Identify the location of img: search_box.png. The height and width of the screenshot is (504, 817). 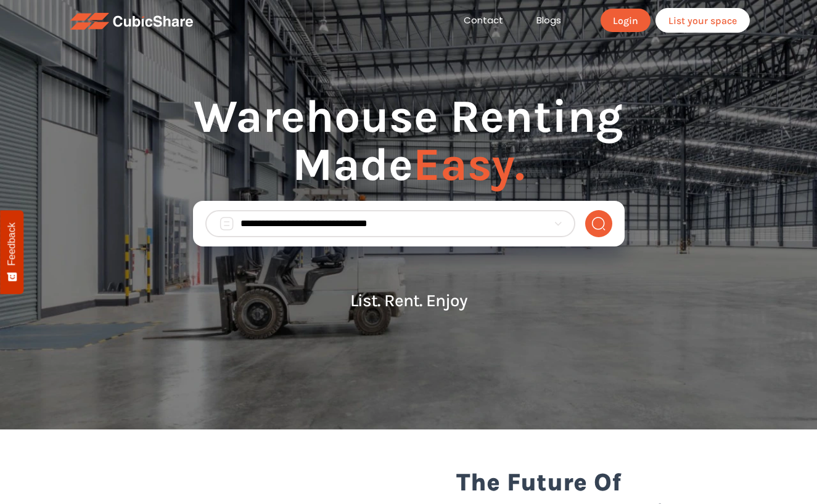
(226, 224).